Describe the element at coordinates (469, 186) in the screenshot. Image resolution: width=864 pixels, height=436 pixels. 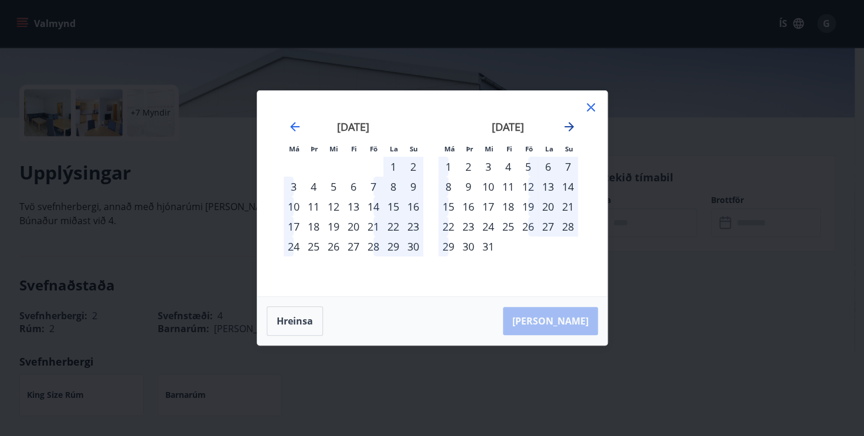
I see `td: þriðjudagur, 9. desember 2025` at that location.